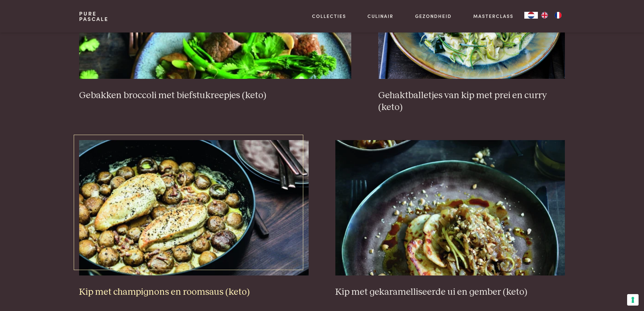 The width and height of the screenshot is (644, 311). I want to click on div: Language, so click(531, 15).